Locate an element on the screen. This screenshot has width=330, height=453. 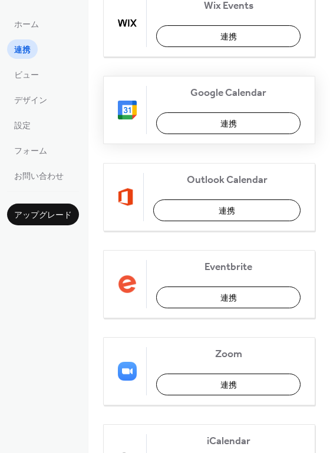
span: iCalendar is located at coordinates (228, 441).